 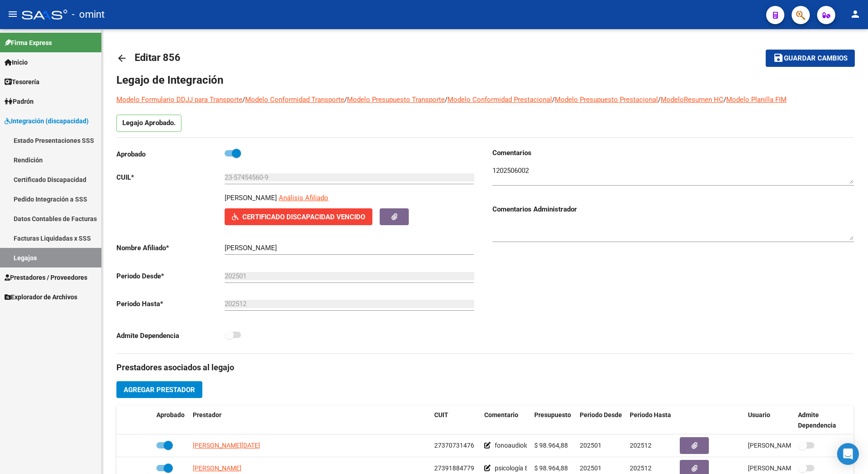 I want to click on a: Modelo Presupuesto Transporte, so click(x=396, y=100).